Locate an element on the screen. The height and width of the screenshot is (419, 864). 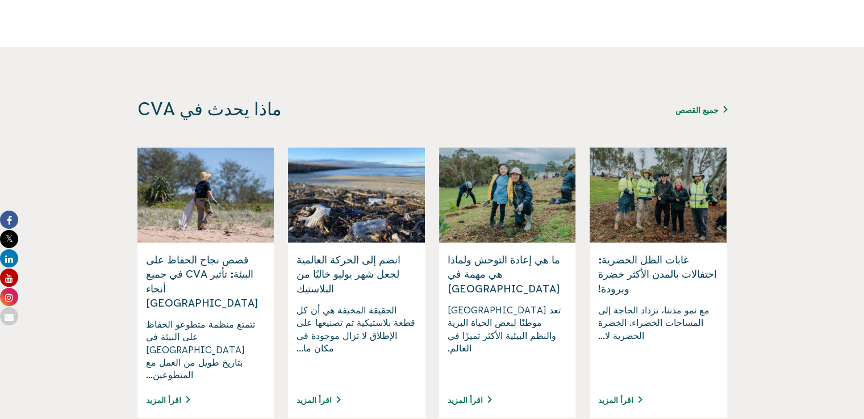
font: انضم إلى الحركة العالمية لجعل شهر يوليو خاليًا من البلاستيك is located at coordinates (348, 274).